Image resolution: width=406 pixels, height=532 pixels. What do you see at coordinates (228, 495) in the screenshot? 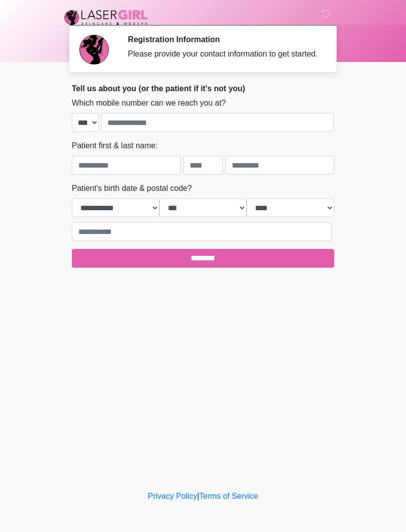
I see `a: Terms of Service` at bounding box center [228, 495].